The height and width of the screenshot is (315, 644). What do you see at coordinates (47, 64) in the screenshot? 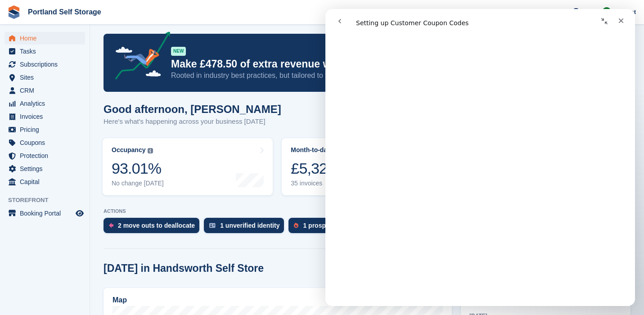
I see `span: Subscriptions` at bounding box center [47, 64].